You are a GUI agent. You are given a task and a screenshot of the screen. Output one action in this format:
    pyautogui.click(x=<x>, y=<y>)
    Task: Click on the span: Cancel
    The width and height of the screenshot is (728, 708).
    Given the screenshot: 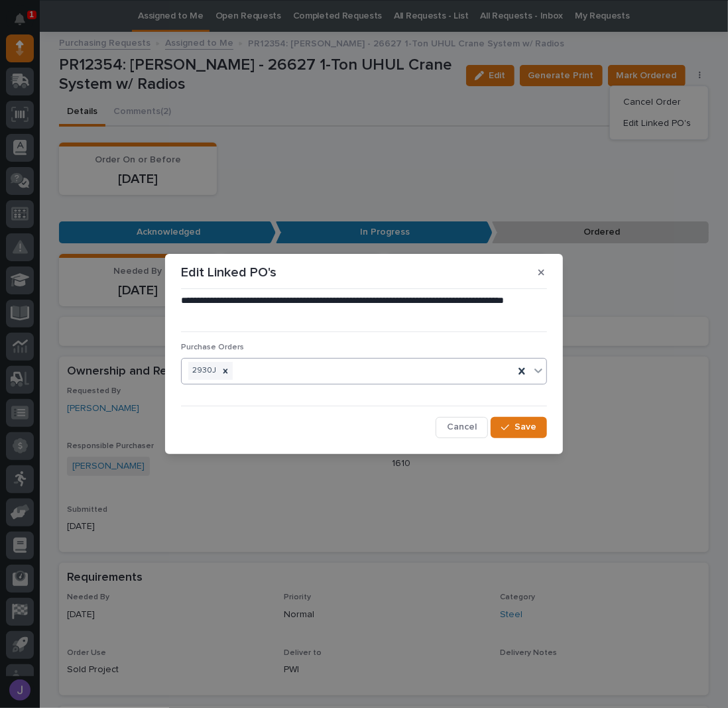 What is the action you would take?
    pyautogui.click(x=462, y=427)
    